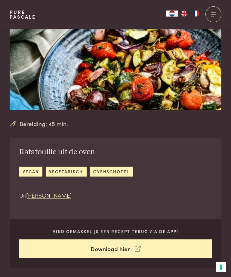 This screenshot has width=231, height=277. Describe the element at coordinates (31, 172) in the screenshot. I see `a: vegan` at that location.